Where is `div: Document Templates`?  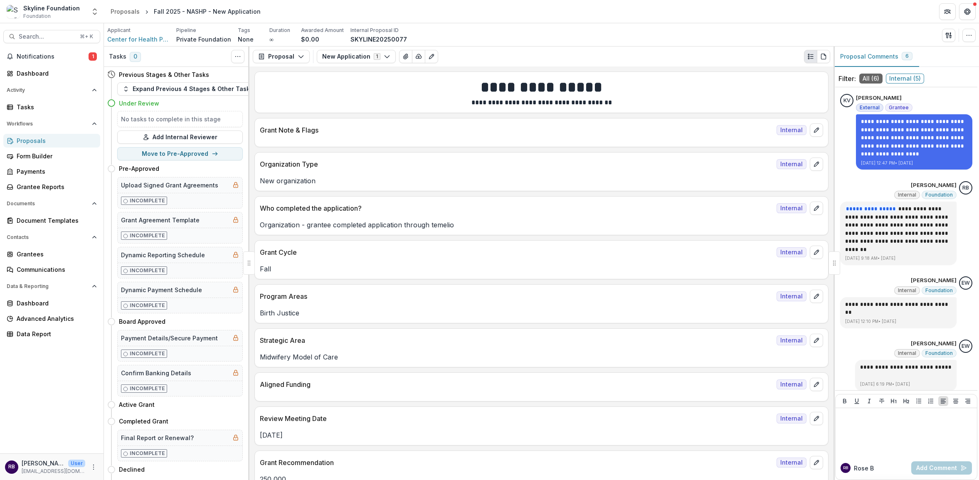
div: Document Templates is located at coordinates (55, 220).